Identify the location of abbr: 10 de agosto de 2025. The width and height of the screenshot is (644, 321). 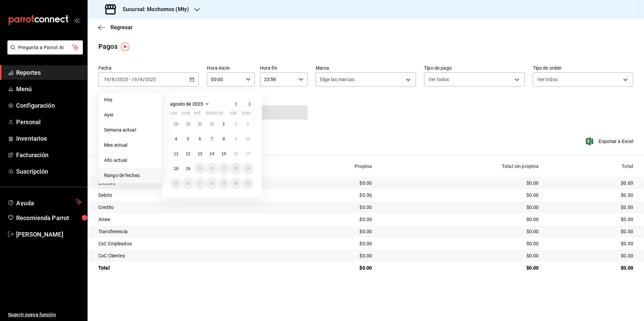
(248, 139).